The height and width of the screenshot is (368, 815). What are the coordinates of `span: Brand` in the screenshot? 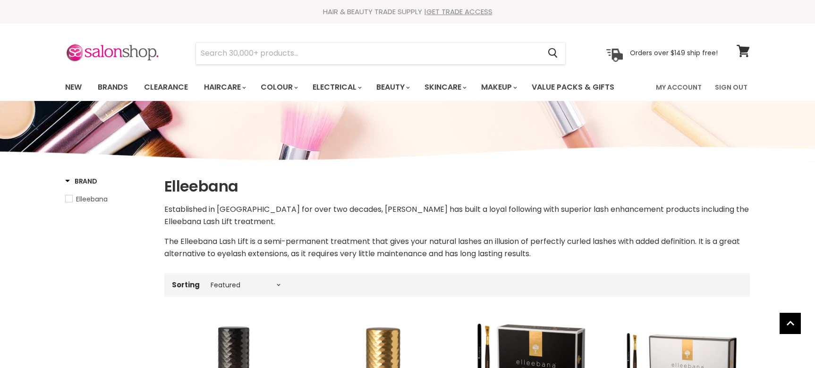 It's located at (81, 181).